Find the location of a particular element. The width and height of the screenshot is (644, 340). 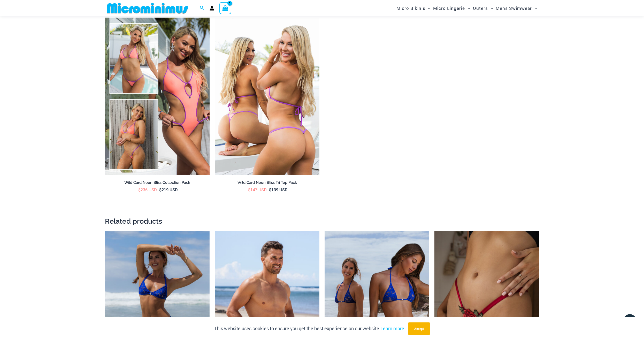

h2: Wild Card Neon Bliss Collection Pack is located at coordinates (157, 183).